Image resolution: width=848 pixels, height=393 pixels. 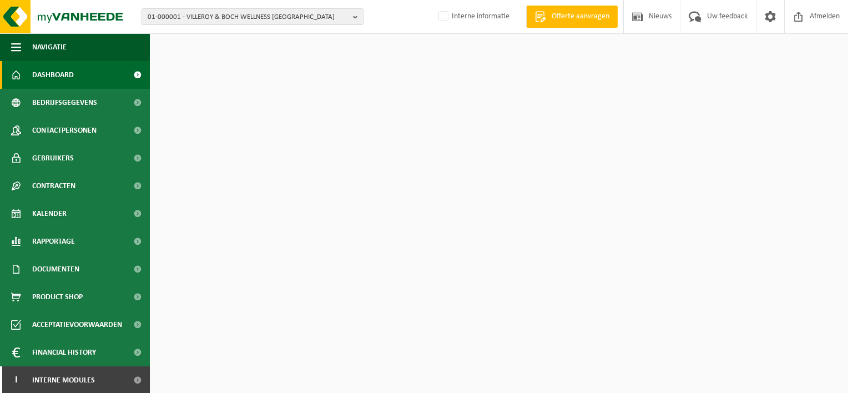 What do you see at coordinates (53, 158) in the screenshot?
I see `span: Gebruikers` at bounding box center [53, 158].